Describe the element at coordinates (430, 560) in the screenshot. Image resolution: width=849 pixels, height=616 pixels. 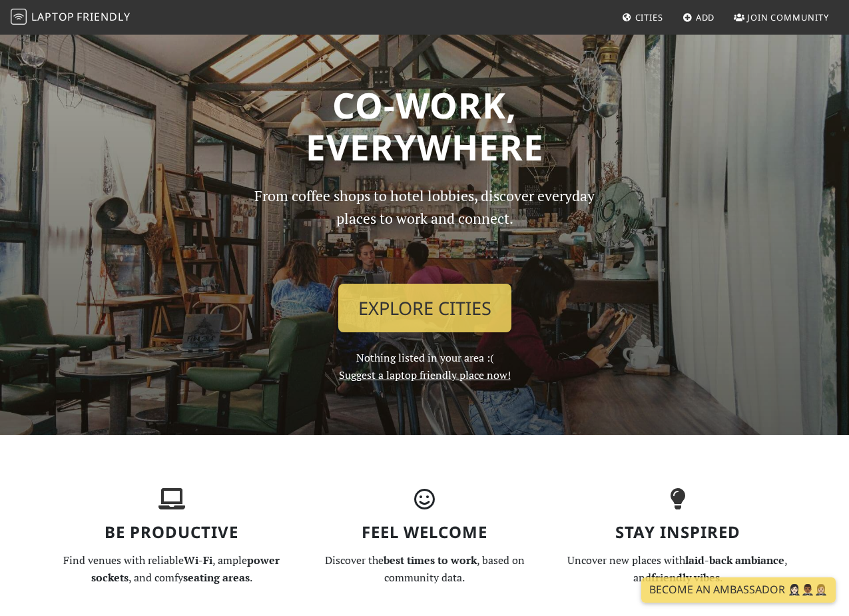
I see `strong: best times to work` at that location.